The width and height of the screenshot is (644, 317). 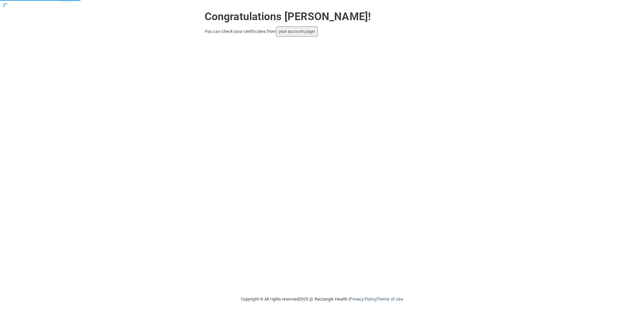 I want to click on a: Terms of Use, so click(x=390, y=299).